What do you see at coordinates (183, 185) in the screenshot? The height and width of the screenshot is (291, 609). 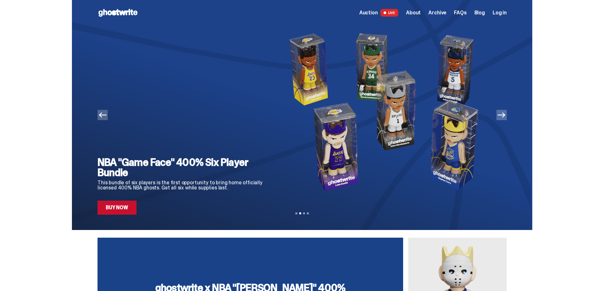 I see `p: This bundle of six players is the first opportunity to bring home officially licensed 400% NBA gh...` at bounding box center [183, 185].